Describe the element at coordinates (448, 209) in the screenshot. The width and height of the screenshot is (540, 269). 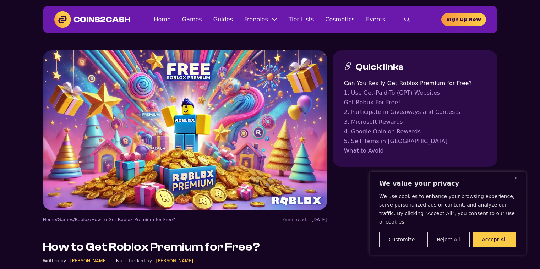
I see `p: We use cookies to enhance your browsing experience, serve personalized ads or content, and analyz...` at that location.